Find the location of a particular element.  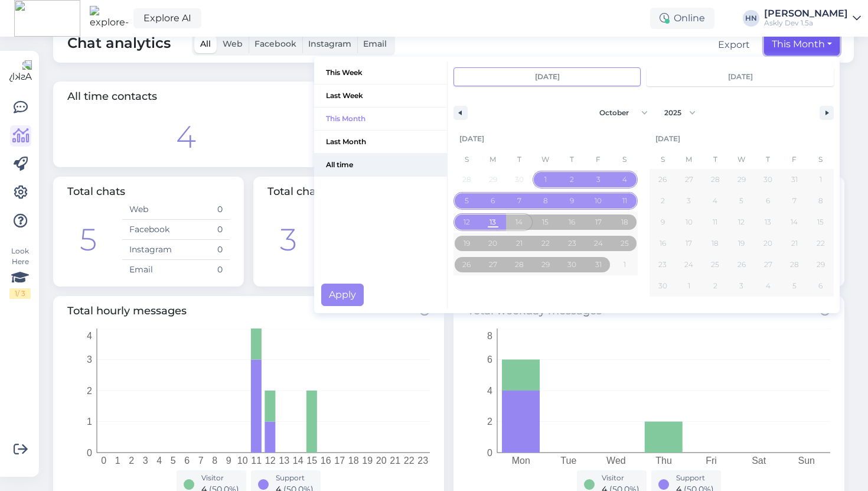

img: Askly Logo is located at coordinates (21, 72).